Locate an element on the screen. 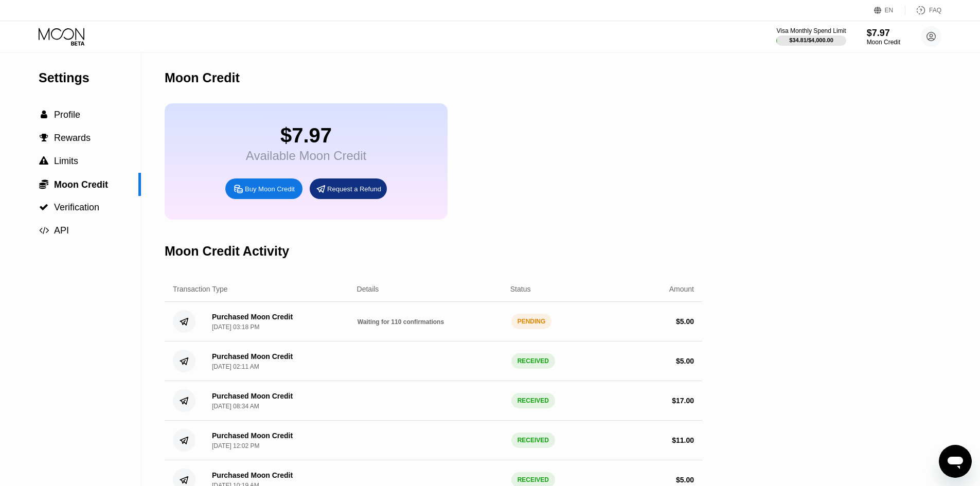  div: Amount is located at coordinates (682, 289).